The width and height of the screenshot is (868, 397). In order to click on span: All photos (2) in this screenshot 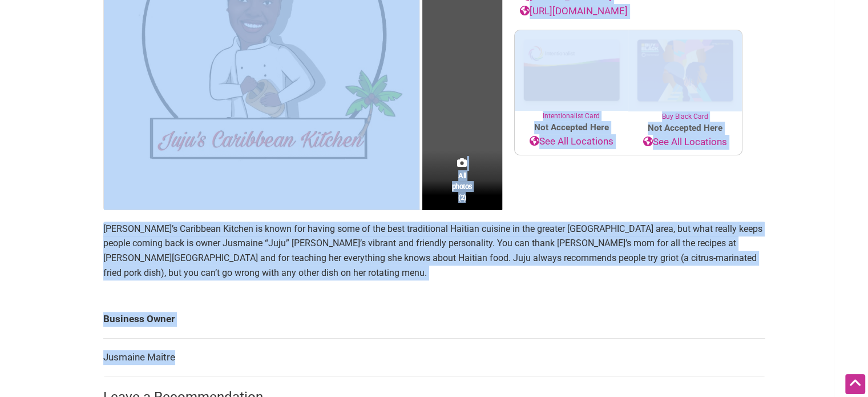, I will do `click(463, 186)`.